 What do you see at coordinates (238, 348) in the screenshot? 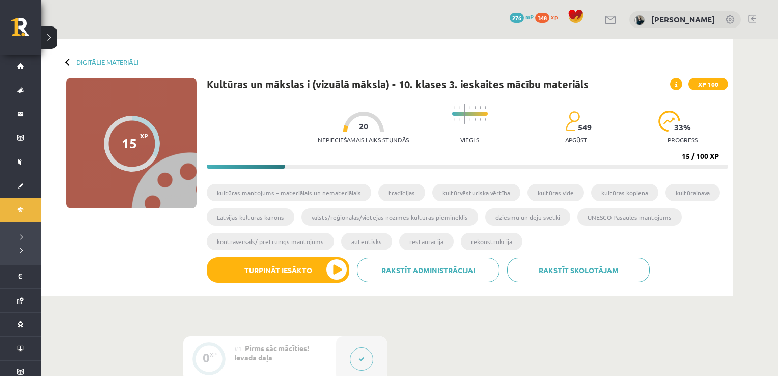
I see `span: #1` at bounding box center [238, 348].